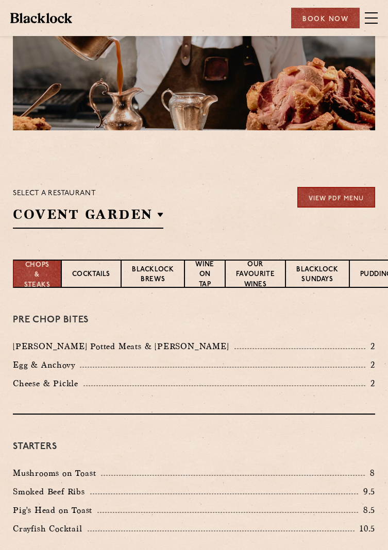  What do you see at coordinates (50, 529) in the screenshot?
I see `p: Crayfish Cocktail` at bounding box center [50, 529].